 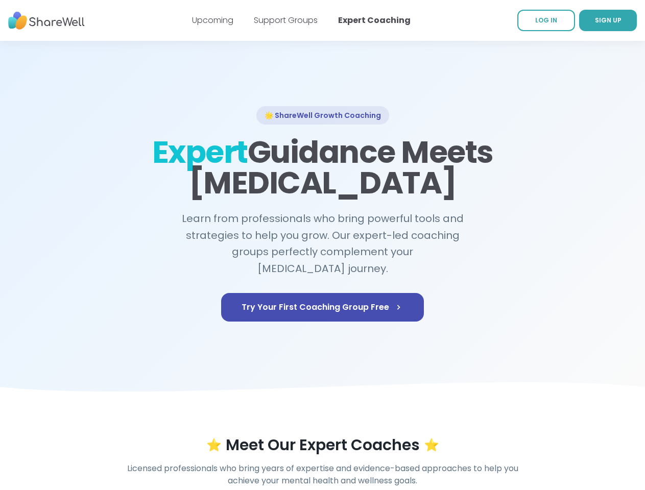 I want to click on span: SIGN UP, so click(x=608, y=20).